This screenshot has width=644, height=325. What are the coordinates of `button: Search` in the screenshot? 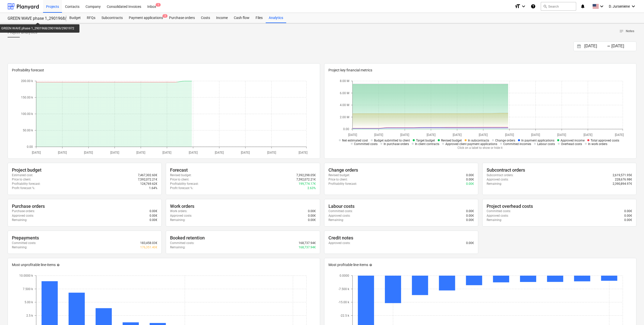 It's located at (558, 6).